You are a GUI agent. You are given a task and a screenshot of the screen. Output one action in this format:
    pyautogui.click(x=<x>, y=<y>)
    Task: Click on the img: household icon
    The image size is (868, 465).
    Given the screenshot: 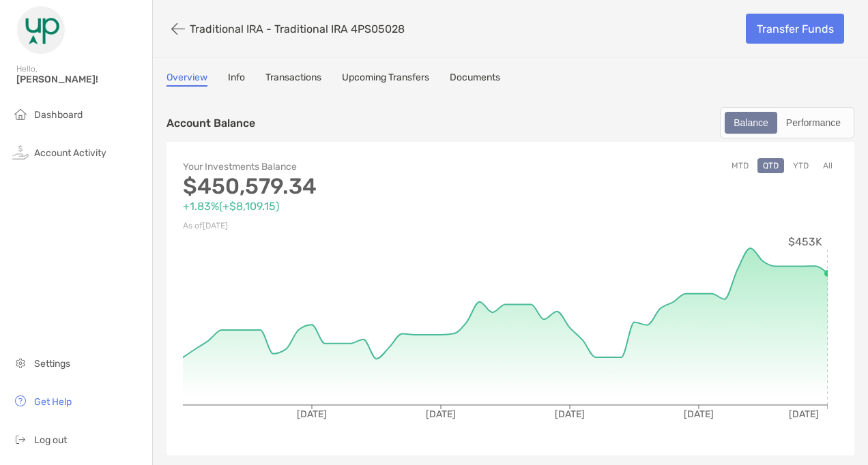 What is the action you would take?
    pyautogui.click(x=20, y=114)
    